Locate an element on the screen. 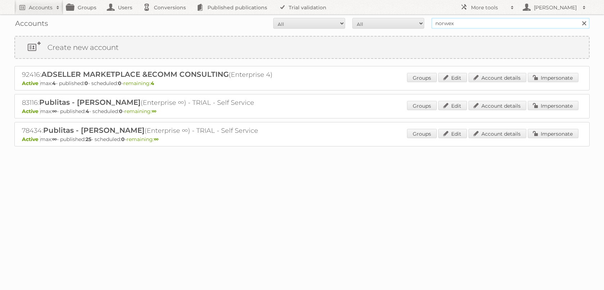 The width and height of the screenshot is (604, 290). h2: 78434: (Enterprise ∞) - TRIAL - Self Service is located at coordinates (148, 131).